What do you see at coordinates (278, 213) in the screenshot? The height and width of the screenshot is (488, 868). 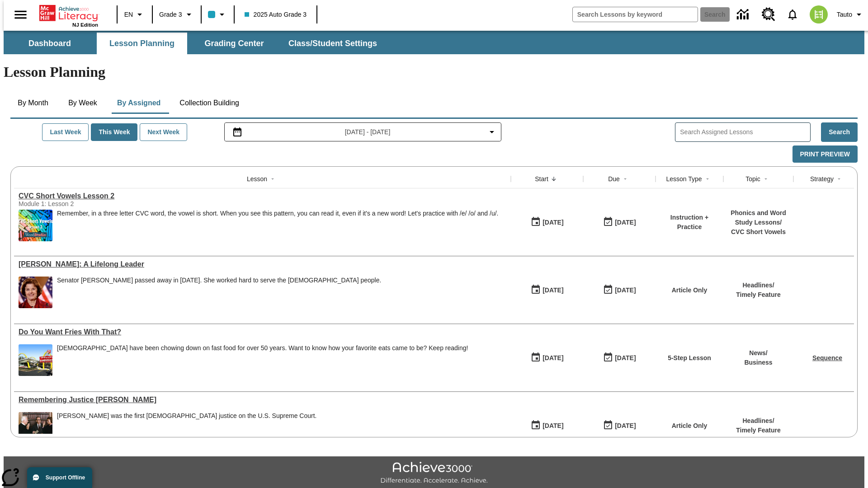 I see `p: Remember, in a three letter CVC word, the vowel is short. When you see this pattern, you can read...` at bounding box center [278, 213].